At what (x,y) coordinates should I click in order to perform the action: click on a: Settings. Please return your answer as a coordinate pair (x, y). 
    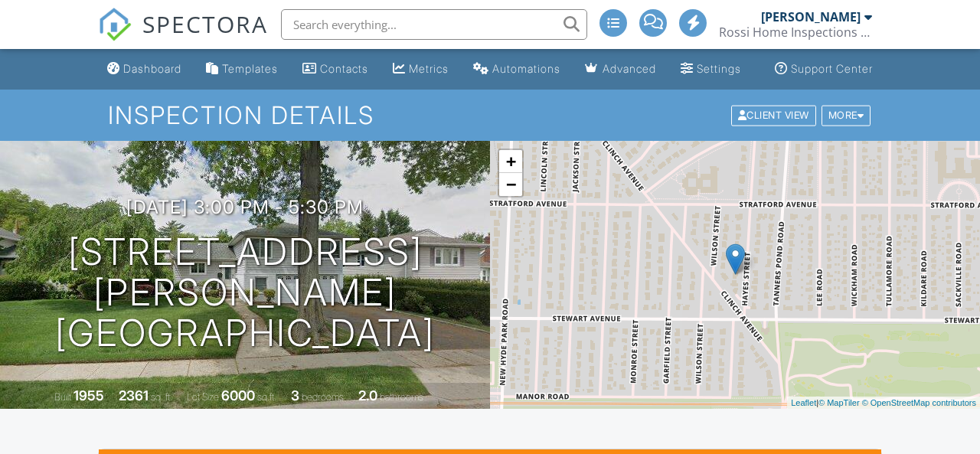
    Looking at the image, I should click on (711, 69).